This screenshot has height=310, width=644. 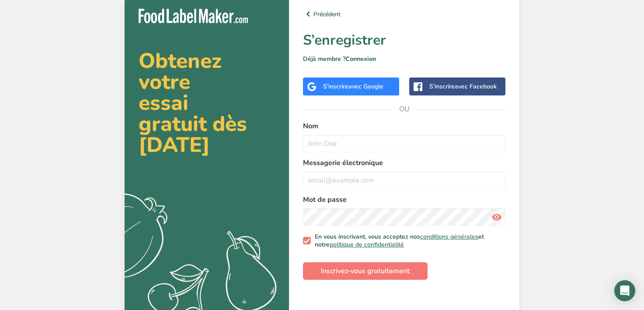 What do you see at coordinates (449, 236) in the screenshot?
I see `a: conditions générales` at bounding box center [449, 236].